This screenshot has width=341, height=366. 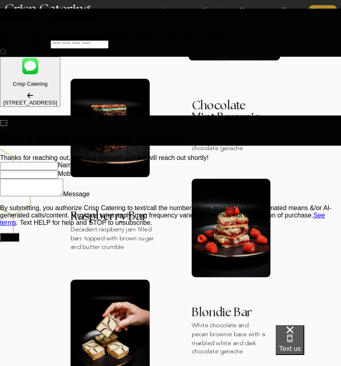 What do you see at coordinates (30, 84) in the screenshot?
I see `p: Crisp Catering` at bounding box center [30, 84].